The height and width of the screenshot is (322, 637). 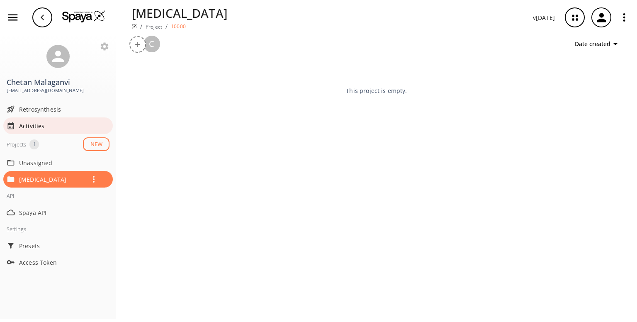 What do you see at coordinates (134, 26) in the screenshot?
I see `img: Spaya logo` at bounding box center [134, 26].